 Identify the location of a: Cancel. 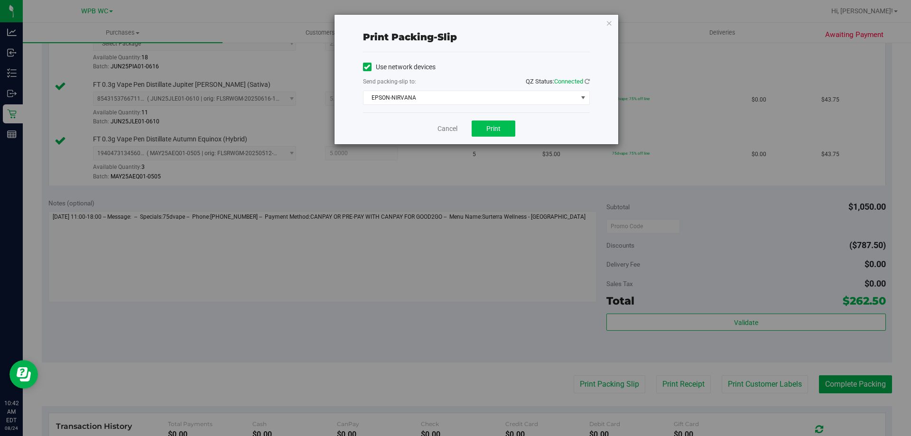
(447, 129).